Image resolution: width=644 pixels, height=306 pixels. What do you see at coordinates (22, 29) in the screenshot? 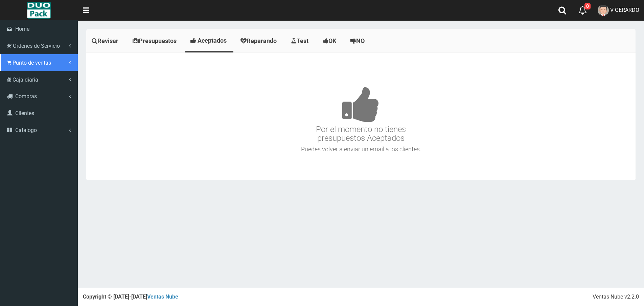
I see `span: Home` at bounding box center [22, 29].